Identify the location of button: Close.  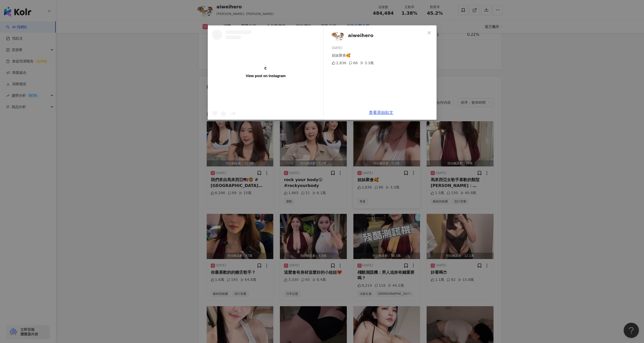
(429, 32).